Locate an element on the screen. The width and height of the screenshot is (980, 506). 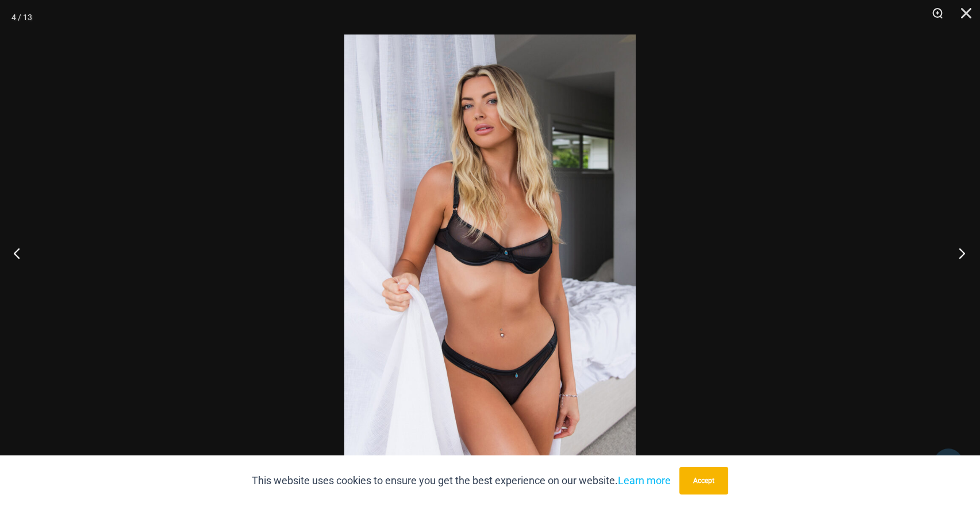
img: Running Wild Midnight 1052 Top 6052 Bottom 02 is located at coordinates (490, 253).